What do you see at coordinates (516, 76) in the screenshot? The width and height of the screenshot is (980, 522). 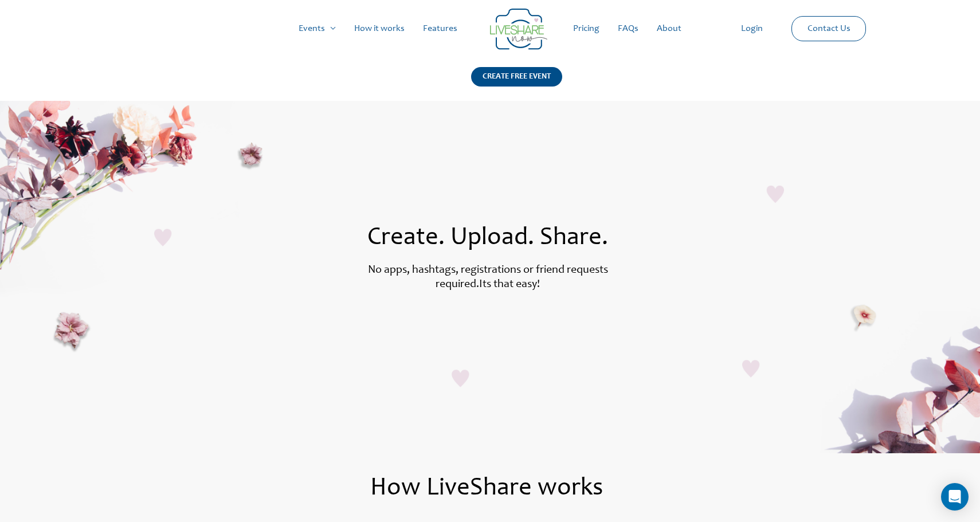 I see `div: CREATE FREE EVENT` at bounding box center [516, 76].